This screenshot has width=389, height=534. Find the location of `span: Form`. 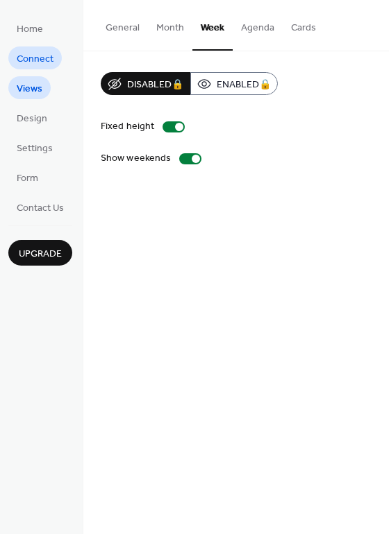

span: Form is located at coordinates (27, 178).